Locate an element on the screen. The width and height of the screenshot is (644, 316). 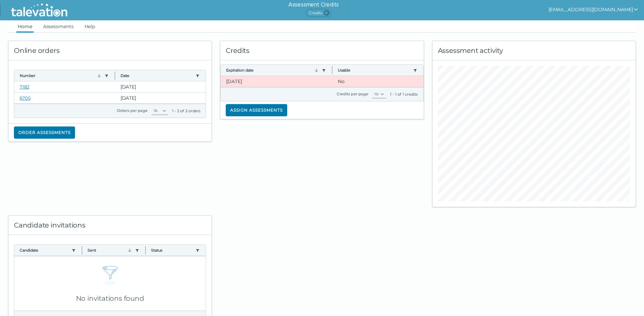
a: Assessments is located at coordinates (59, 26).